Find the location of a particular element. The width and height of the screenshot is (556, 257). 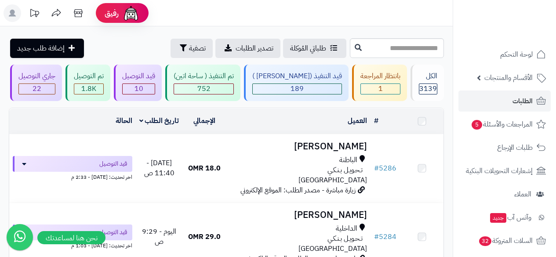

span: تصدير الطلبات is located at coordinates (255, 48).